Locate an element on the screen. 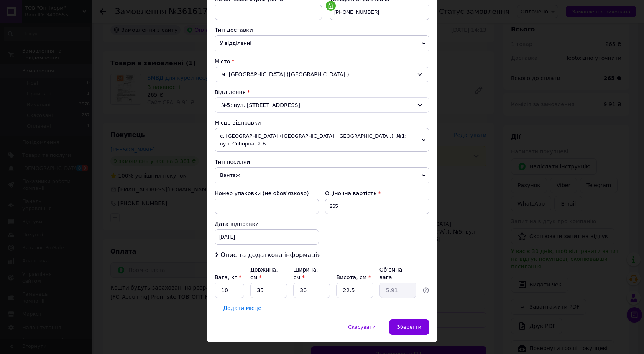  label: Довжина, см is located at coordinates (264, 274).